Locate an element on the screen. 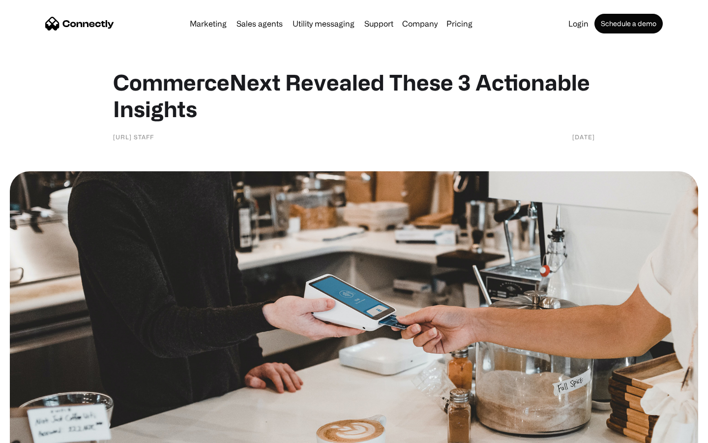 The image size is (708, 443). a: Login is located at coordinates (578, 24).